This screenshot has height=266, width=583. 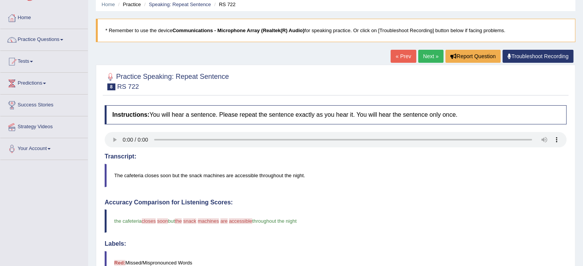 What do you see at coordinates (171, 221) in the screenshot?
I see `span: but` at bounding box center [171, 221].